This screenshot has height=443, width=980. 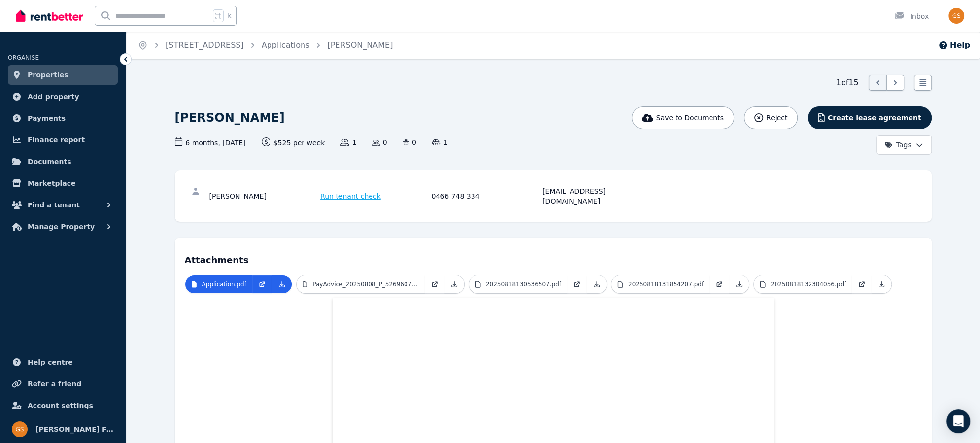 What do you see at coordinates (50, 362) in the screenshot?
I see `span: Help centre` at bounding box center [50, 362].